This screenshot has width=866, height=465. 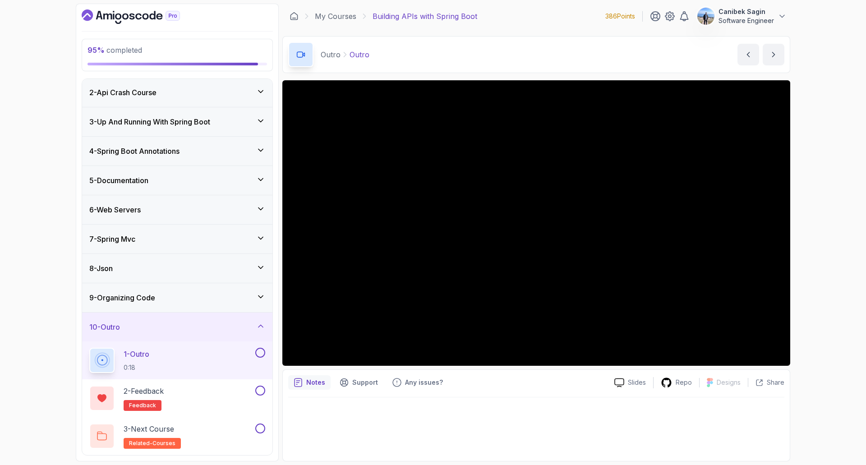 I want to click on button: 1-Outro0:18, so click(x=177, y=360).